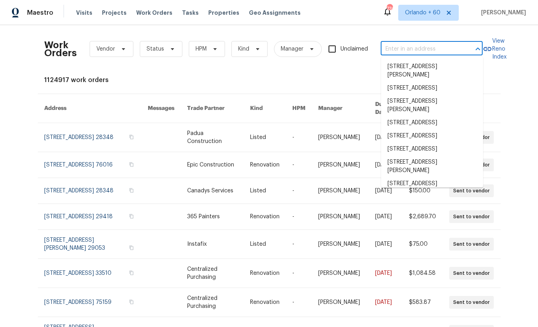 The width and height of the screenshot is (538, 327). What do you see at coordinates (340, 108) in the screenshot?
I see `th: Manager` at bounding box center [340, 108].